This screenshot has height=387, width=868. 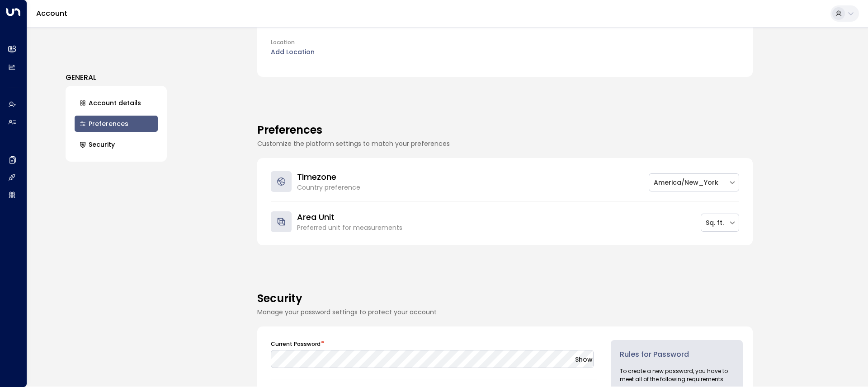 What do you see at coordinates (295, 345) in the screenshot?
I see `label: Current Password` at bounding box center [295, 345].